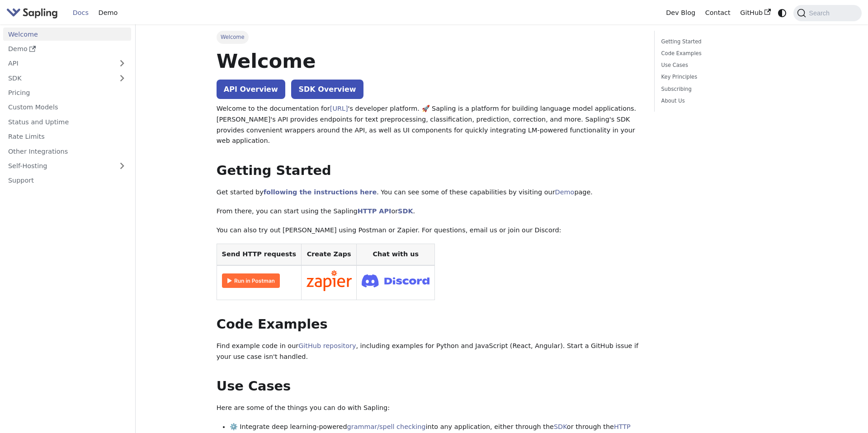  Describe the element at coordinates (58, 63) in the screenshot. I see `a: API` at that location.